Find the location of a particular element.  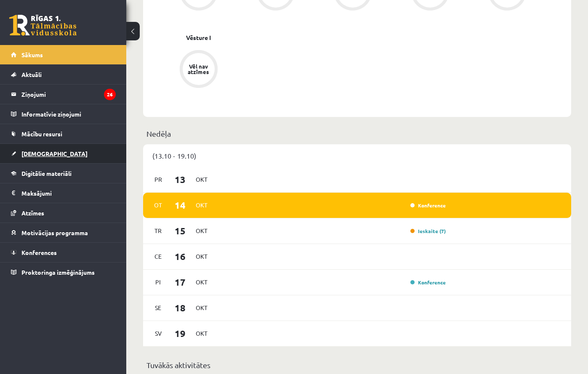

a: Maksājumi is located at coordinates (63, 193).